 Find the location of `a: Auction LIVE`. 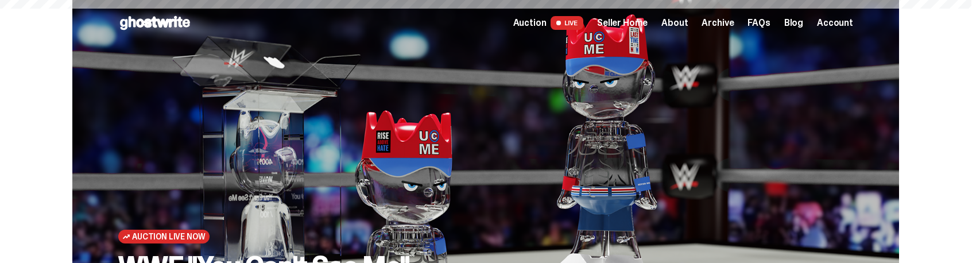

a: Auction LIVE is located at coordinates (549, 23).